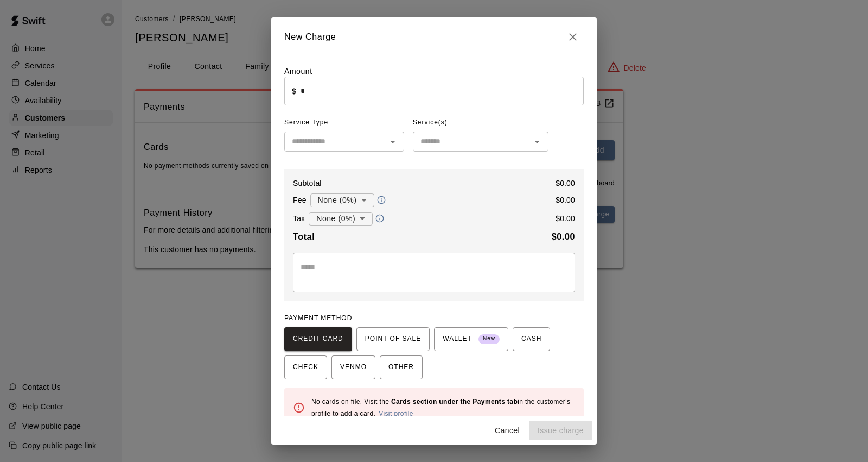  What do you see at coordinates (531, 339) in the screenshot?
I see `button: CASH` at bounding box center [531, 339].